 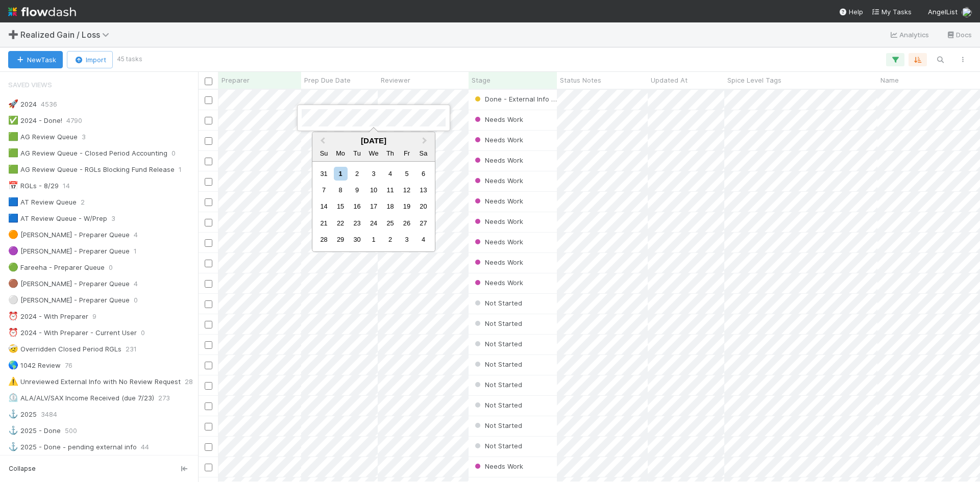 I want to click on div: Choose Wednesday, September 24th, 2025, so click(x=373, y=223).